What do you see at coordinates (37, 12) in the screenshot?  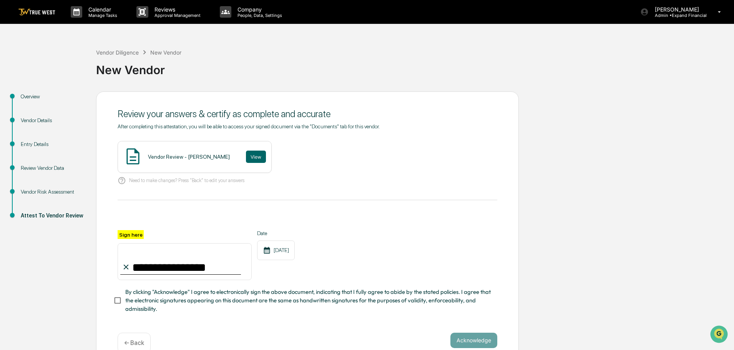 I see `img: logo` at bounding box center [37, 12].